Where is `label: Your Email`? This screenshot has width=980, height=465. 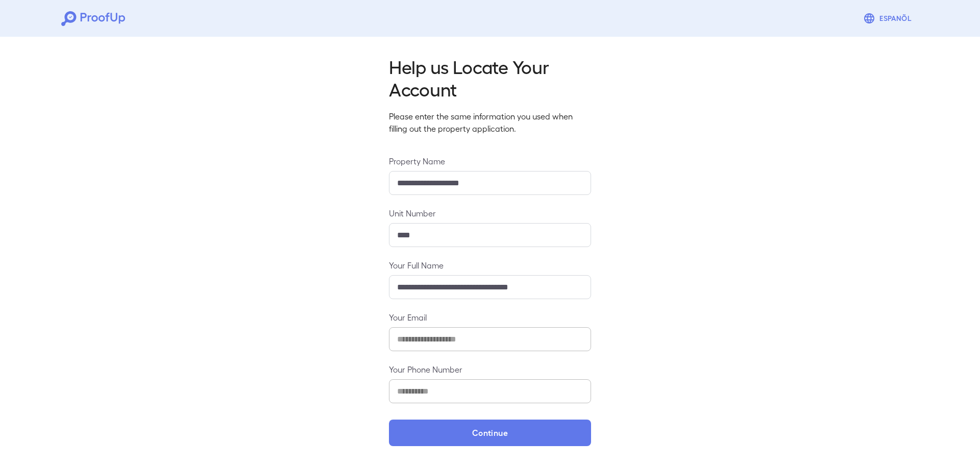
label: Your Email is located at coordinates (490, 317).